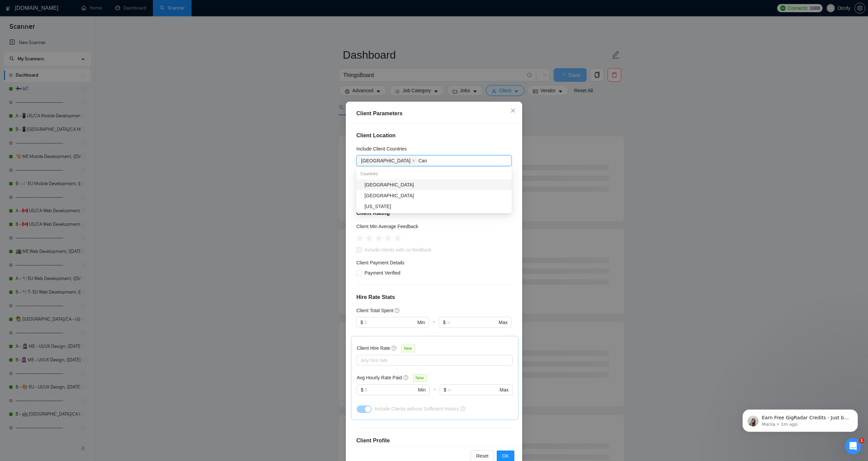 This screenshot has width=868, height=461. I want to click on span: 1, so click(862, 440).